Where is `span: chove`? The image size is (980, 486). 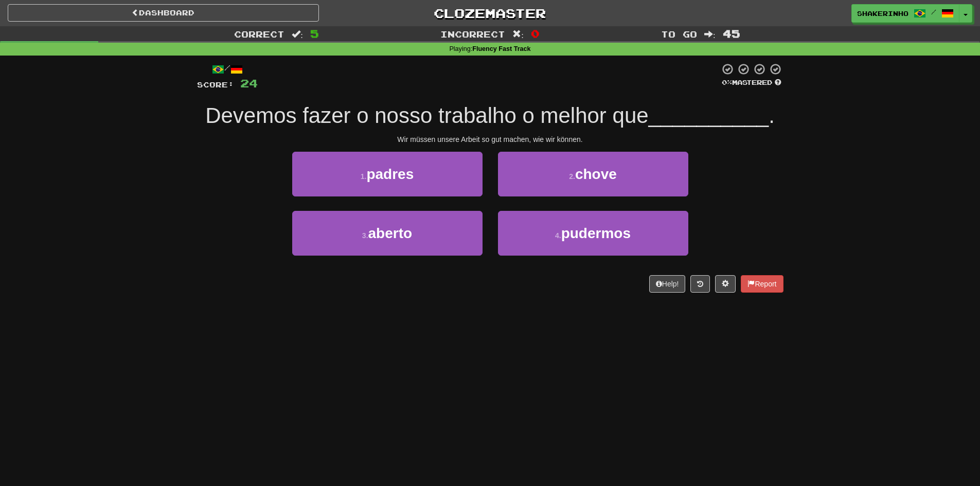
span: chove is located at coordinates (595, 174).